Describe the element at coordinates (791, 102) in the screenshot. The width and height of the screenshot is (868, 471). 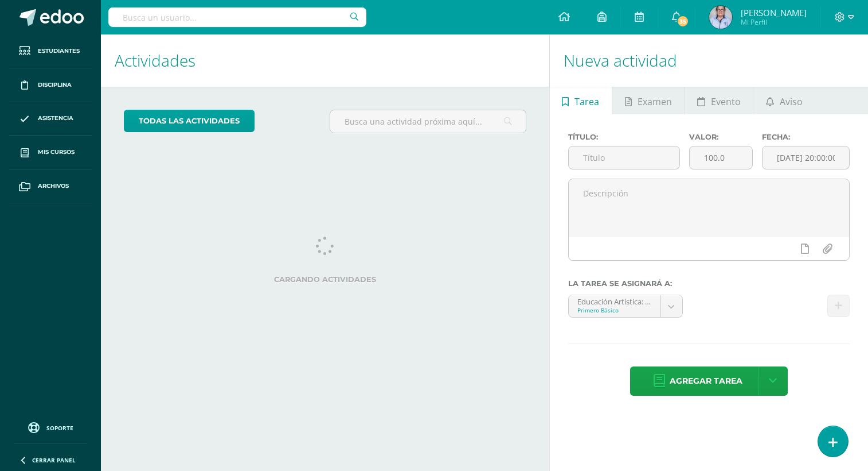
I see `span: Aviso` at that location.